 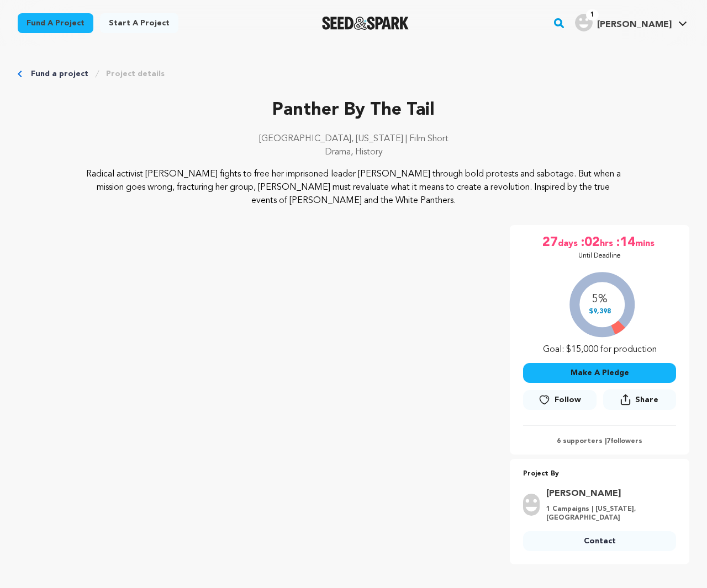 What do you see at coordinates (639, 400) in the screenshot?
I see `button: Share` at bounding box center [639, 400].